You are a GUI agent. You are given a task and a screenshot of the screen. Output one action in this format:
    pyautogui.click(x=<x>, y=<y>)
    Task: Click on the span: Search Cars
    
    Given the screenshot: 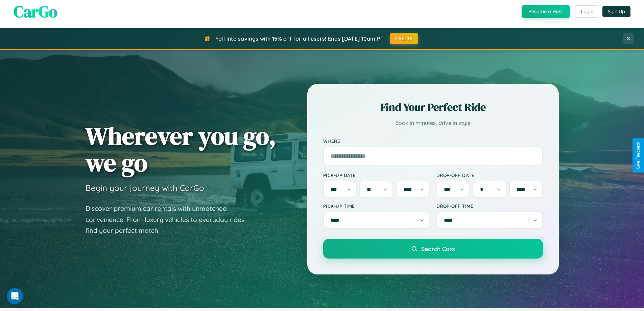 What is the action you would take?
    pyautogui.click(x=438, y=249)
    